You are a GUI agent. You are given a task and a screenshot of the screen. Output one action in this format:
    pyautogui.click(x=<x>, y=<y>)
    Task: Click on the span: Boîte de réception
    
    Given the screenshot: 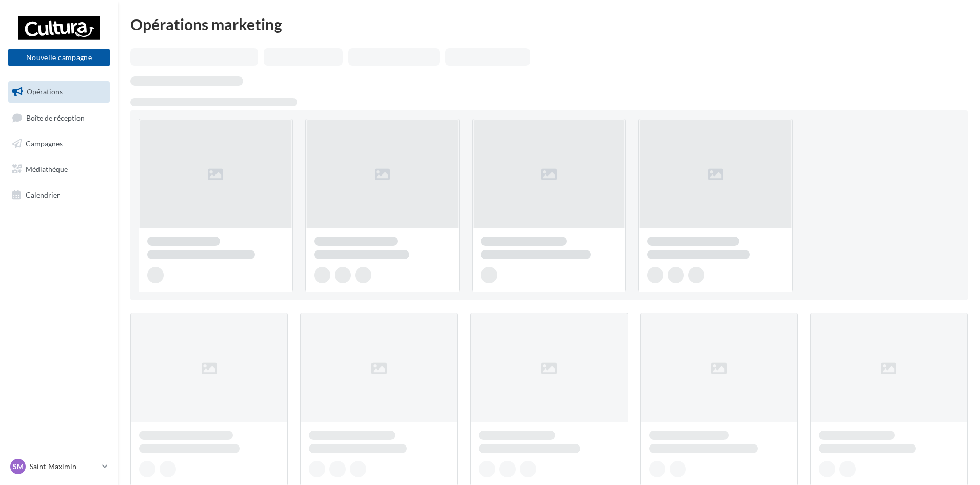 What is the action you would take?
    pyautogui.click(x=56, y=117)
    